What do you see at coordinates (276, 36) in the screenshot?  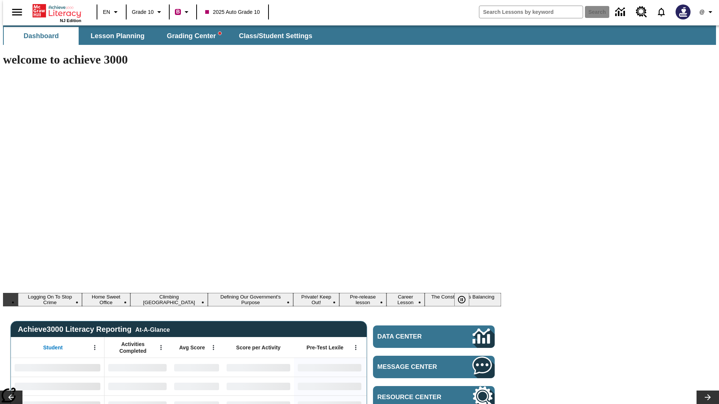 I see `span: Class/Student Settings` at bounding box center [276, 36].